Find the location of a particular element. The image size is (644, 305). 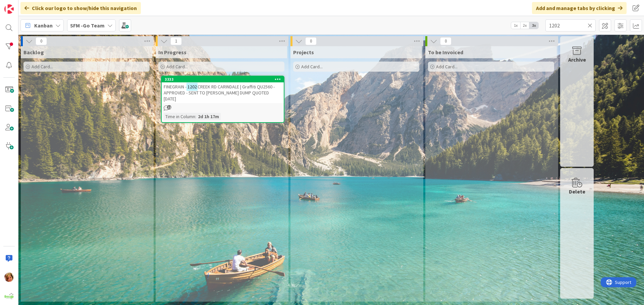

span: Support is located at coordinates (22, 5).